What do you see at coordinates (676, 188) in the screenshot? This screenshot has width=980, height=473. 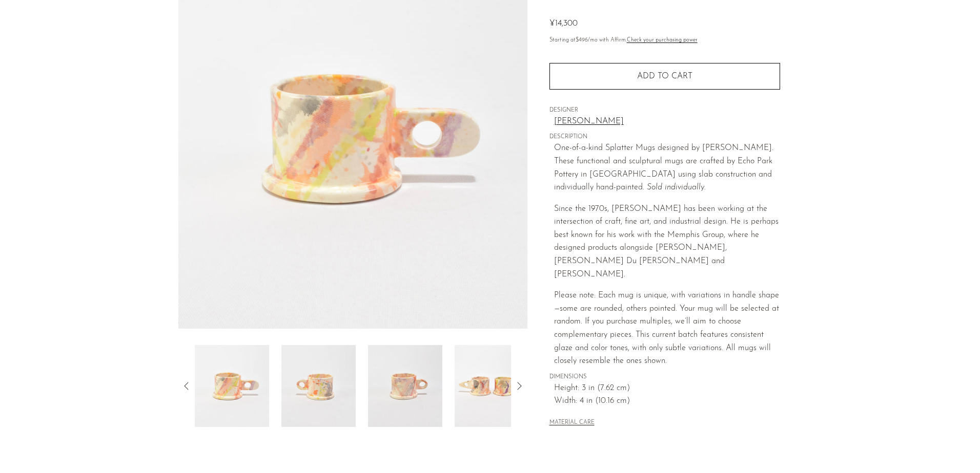 I see `span: Sold individually.` at bounding box center [676, 188].